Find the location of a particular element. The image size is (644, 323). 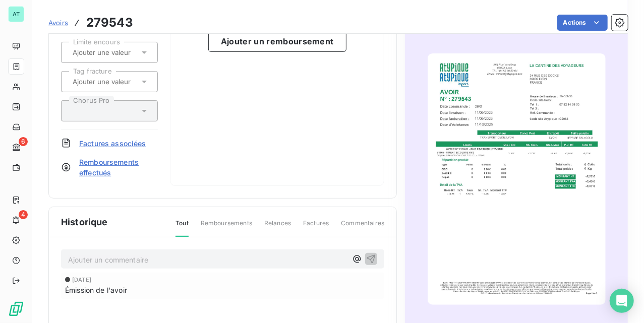

h3: 279543 is located at coordinates (109, 23).